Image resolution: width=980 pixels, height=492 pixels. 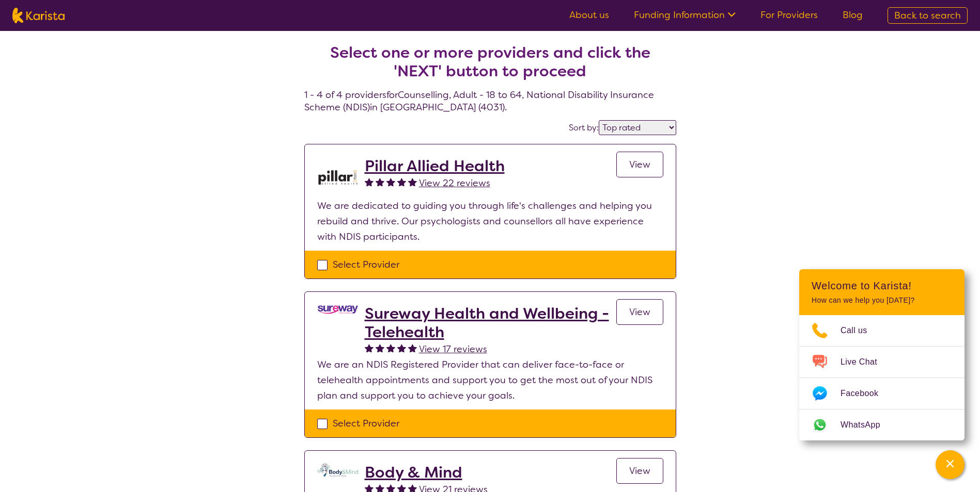 What do you see at coordinates (454, 183) in the screenshot?
I see `a: View 22 reviews` at bounding box center [454, 183].